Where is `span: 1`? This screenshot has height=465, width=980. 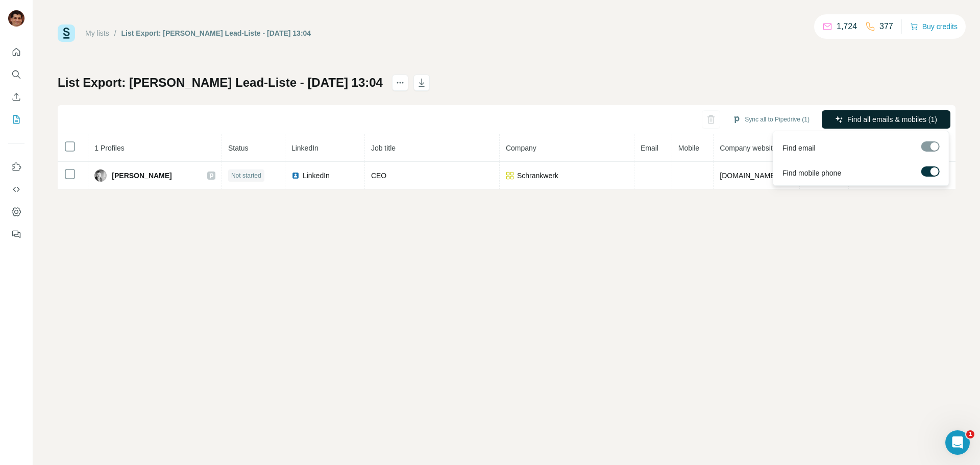 span: 1 is located at coordinates (969, 434).